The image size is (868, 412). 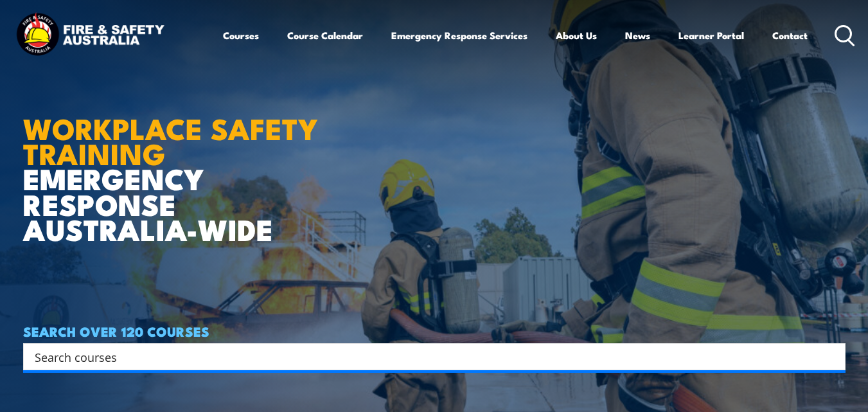 I want to click on strong: WORKPLACE SAFETY TRAINING, so click(x=170, y=140).